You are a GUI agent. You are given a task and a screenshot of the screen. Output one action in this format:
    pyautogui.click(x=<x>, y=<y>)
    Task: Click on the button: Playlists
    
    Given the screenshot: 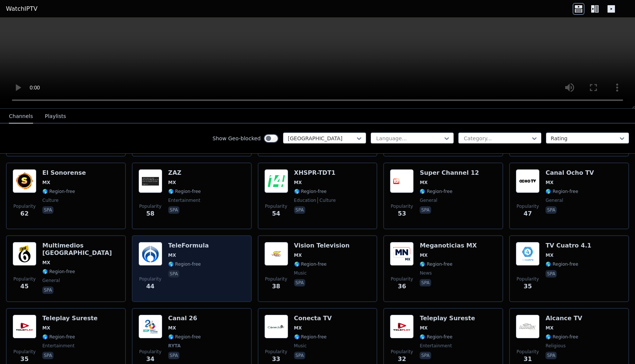 What is the action you would take?
    pyautogui.click(x=55, y=117)
    